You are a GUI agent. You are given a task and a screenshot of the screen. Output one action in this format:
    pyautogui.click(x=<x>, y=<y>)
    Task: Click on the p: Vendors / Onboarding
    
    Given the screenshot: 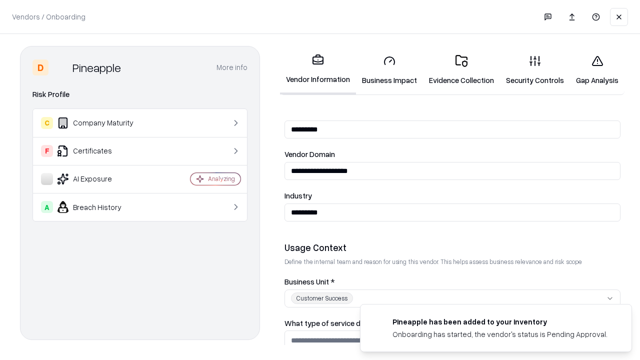 What is the action you would take?
    pyautogui.click(x=48, y=16)
    